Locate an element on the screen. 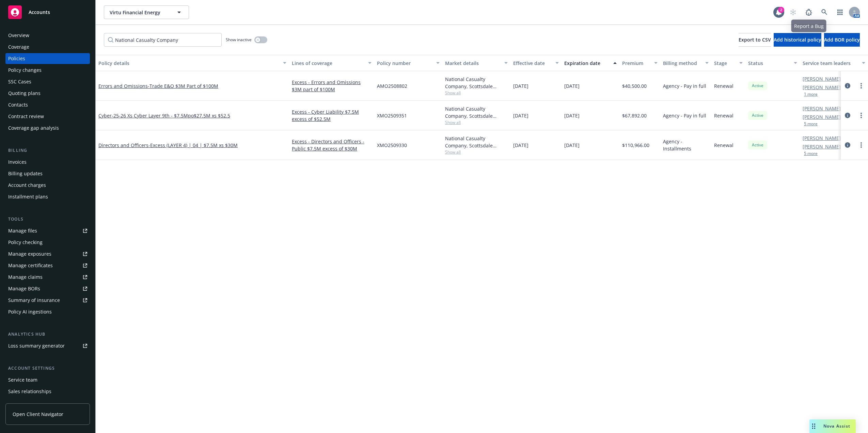 The height and width of the screenshot is (433, 868). button: Service team leaders is located at coordinates (834, 63).